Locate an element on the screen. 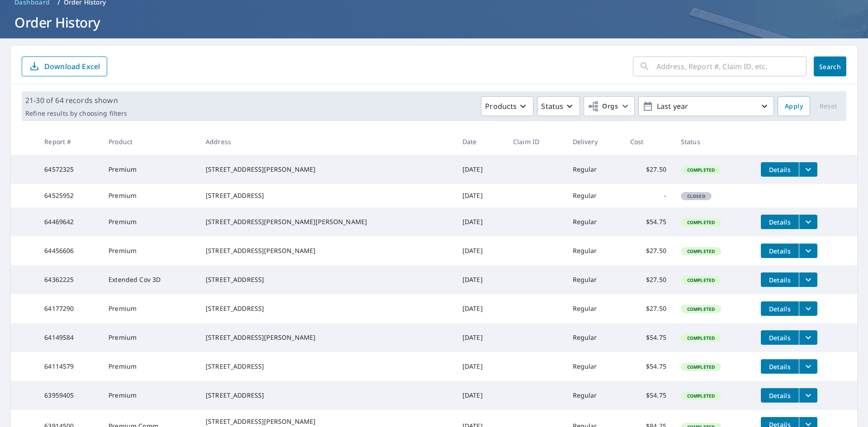 Image resolution: width=868 pixels, height=427 pixels. td: 64469642 is located at coordinates (69, 222).